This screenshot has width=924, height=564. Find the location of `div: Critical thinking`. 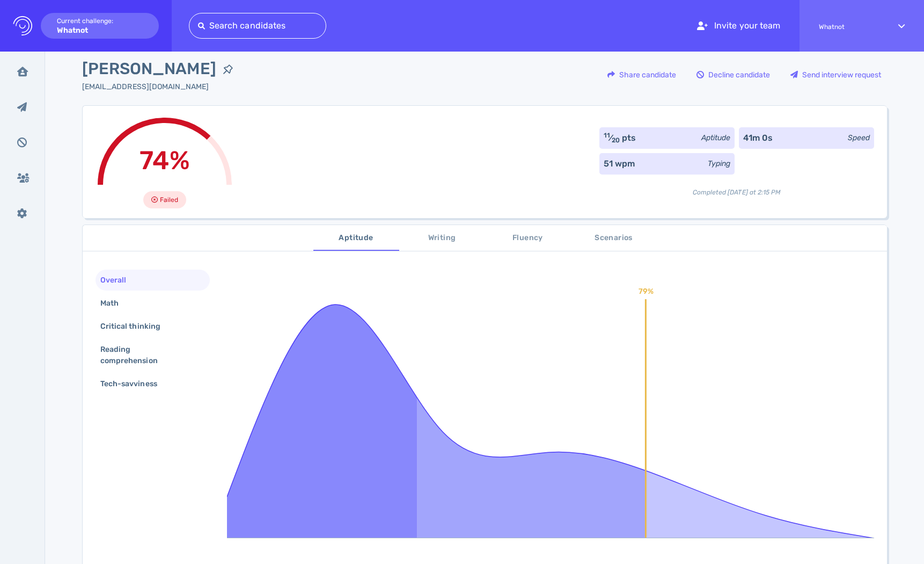

div: Critical thinking is located at coordinates (136, 326).